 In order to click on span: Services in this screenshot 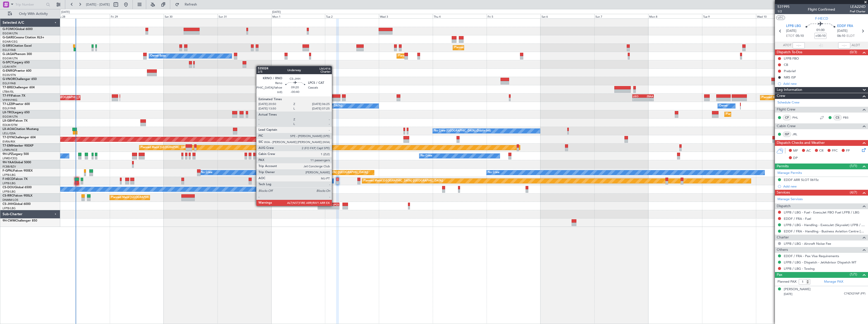, I will do `click(783, 193)`.